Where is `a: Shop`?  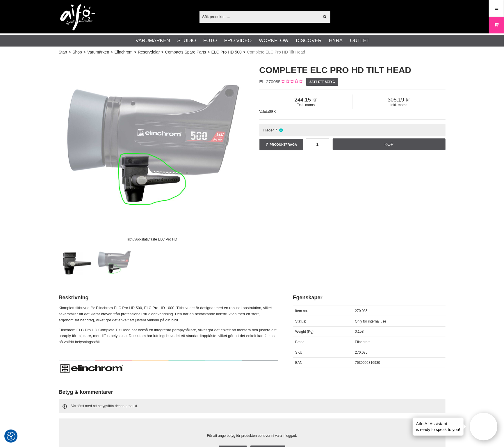 a: Shop is located at coordinates (77, 52).